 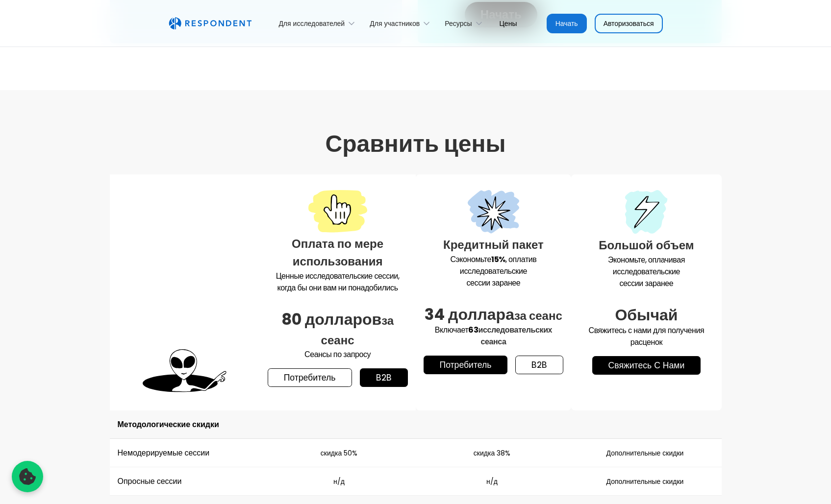 What do you see at coordinates (395, 24) in the screenshot?
I see `font: Для участников` at bounding box center [395, 24].